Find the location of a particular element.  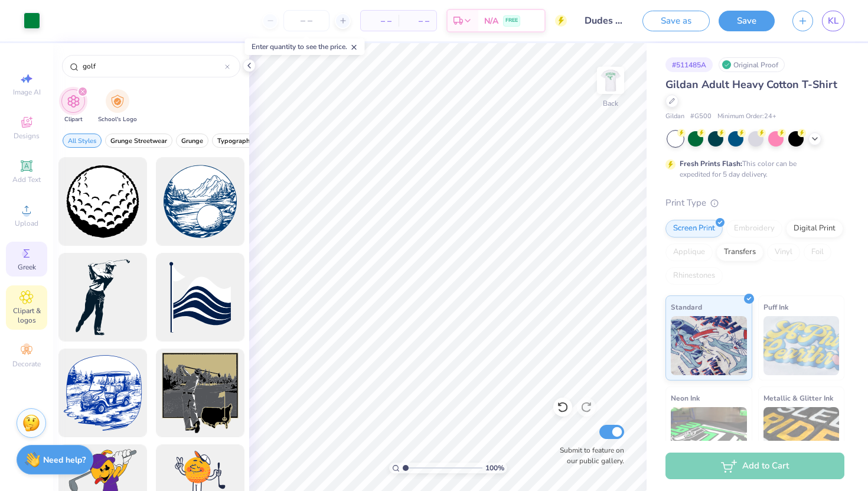

div: Applique is located at coordinates (689, 252).